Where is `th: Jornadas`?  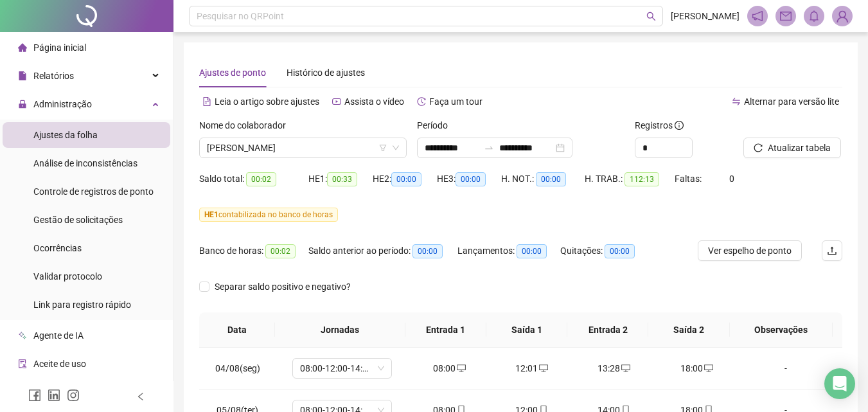
th: Jornadas is located at coordinates (339, 329).